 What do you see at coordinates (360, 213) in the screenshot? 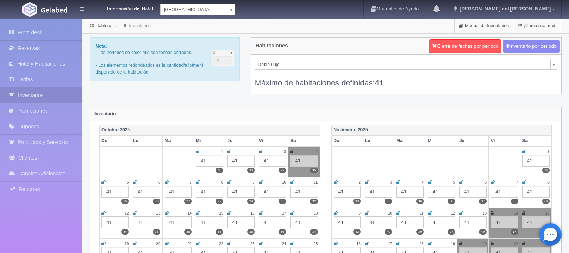
I see `small: 9` at bounding box center [360, 213].